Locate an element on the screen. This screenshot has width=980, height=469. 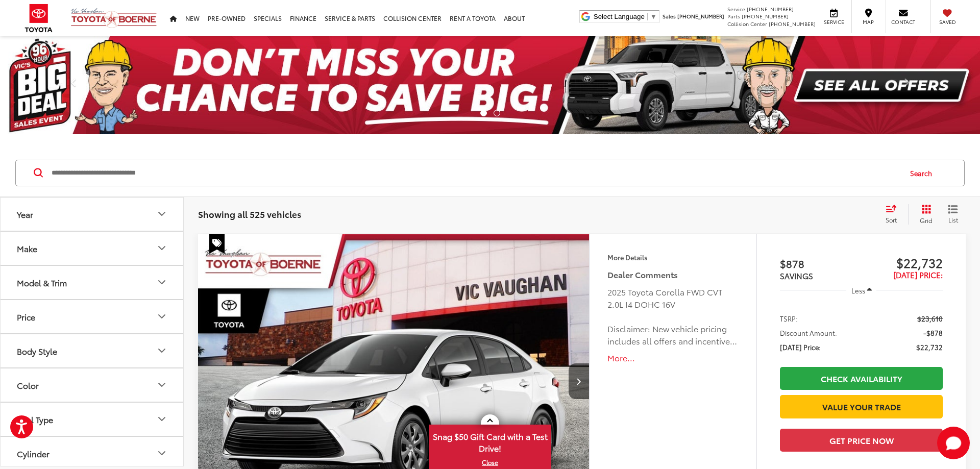
span: Collision Center is located at coordinates (747, 23).